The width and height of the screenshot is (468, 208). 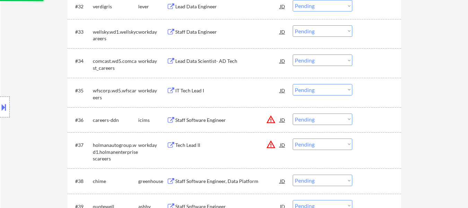 I want to click on div: IT Tech Lead I, so click(x=228, y=90).